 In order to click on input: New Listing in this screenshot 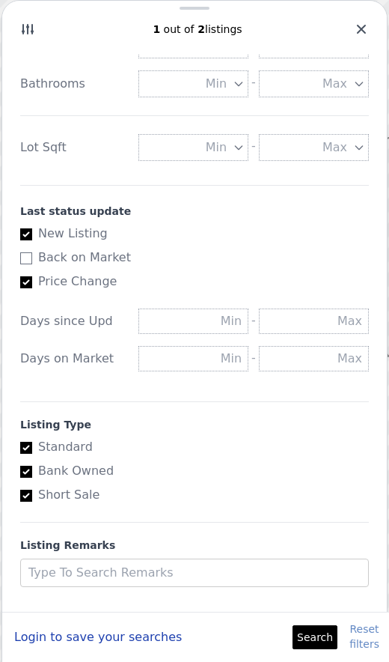, I will do `click(26, 234)`.